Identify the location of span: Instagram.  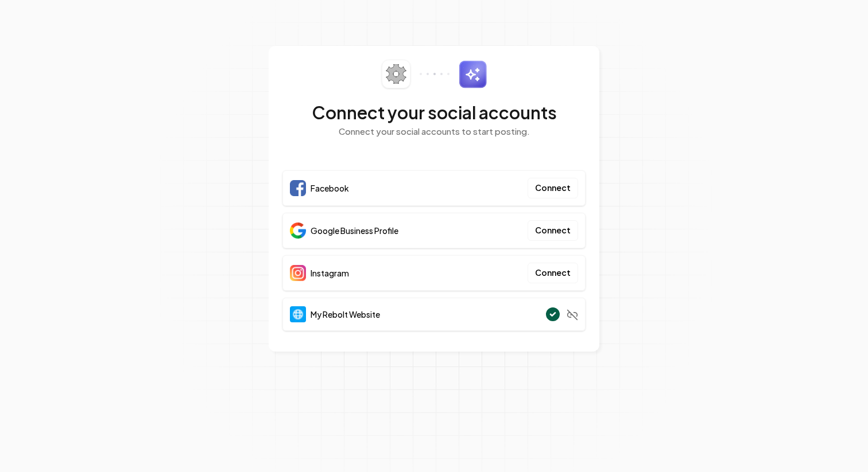
(330, 274).